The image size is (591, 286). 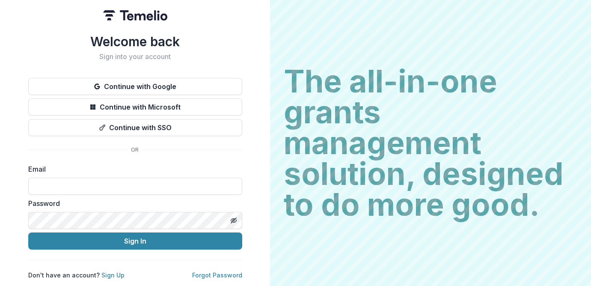 I want to click on button: Continue with SSO, so click(x=135, y=128).